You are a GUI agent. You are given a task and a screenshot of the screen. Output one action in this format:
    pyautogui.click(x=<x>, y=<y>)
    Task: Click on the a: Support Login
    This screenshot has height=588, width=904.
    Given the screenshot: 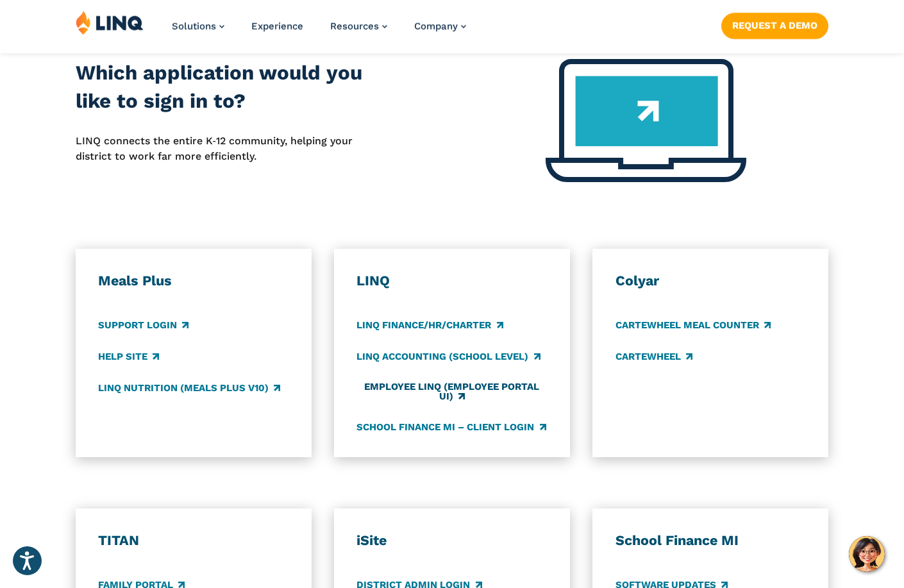 What is the action you would take?
    pyautogui.click(x=143, y=325)
    